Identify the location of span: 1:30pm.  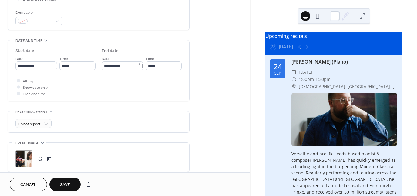
(323, 79).